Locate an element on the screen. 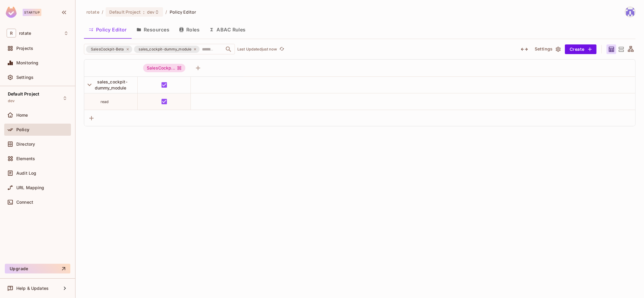 This screenshot has height=298, width=644. button: ABAC Rules is located at coordinates (227, 29).